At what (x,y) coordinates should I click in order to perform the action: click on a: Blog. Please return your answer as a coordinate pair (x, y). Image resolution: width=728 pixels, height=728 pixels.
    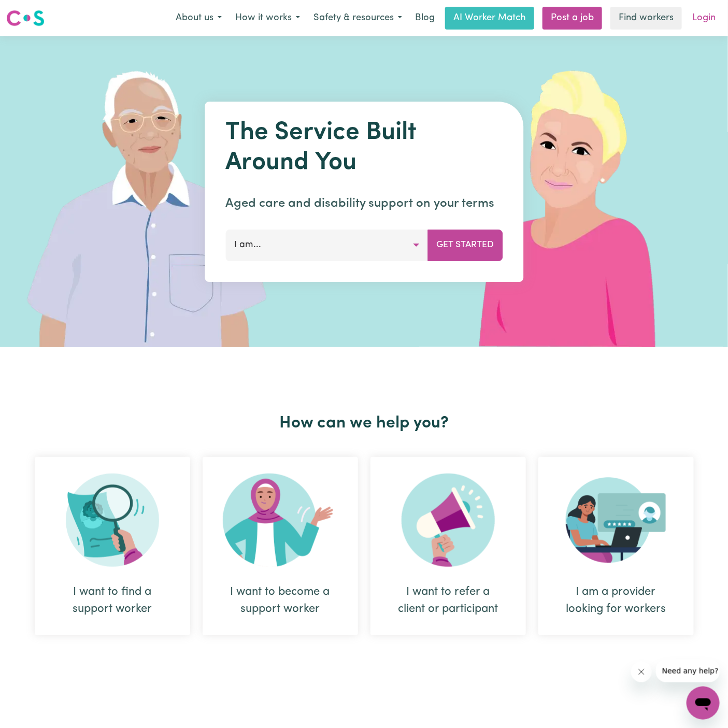
    Looking at the image, I should click on (425, 18).